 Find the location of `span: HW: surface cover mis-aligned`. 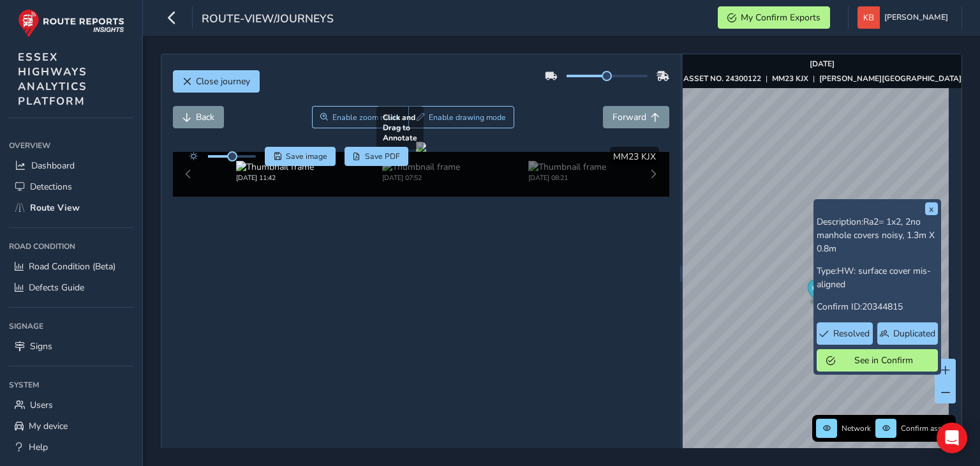

span: HW: surface cover mis-aligned is located at coordinates (873, 278).